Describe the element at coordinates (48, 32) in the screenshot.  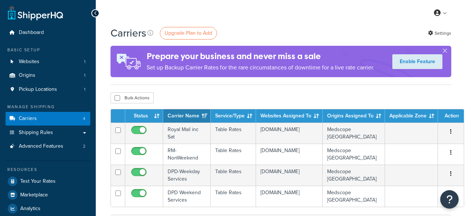
I see `a: Dashboard` at that location.